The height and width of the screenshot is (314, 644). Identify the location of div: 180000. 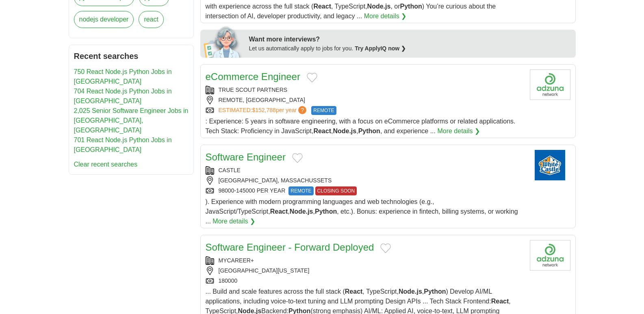
(364, 281).